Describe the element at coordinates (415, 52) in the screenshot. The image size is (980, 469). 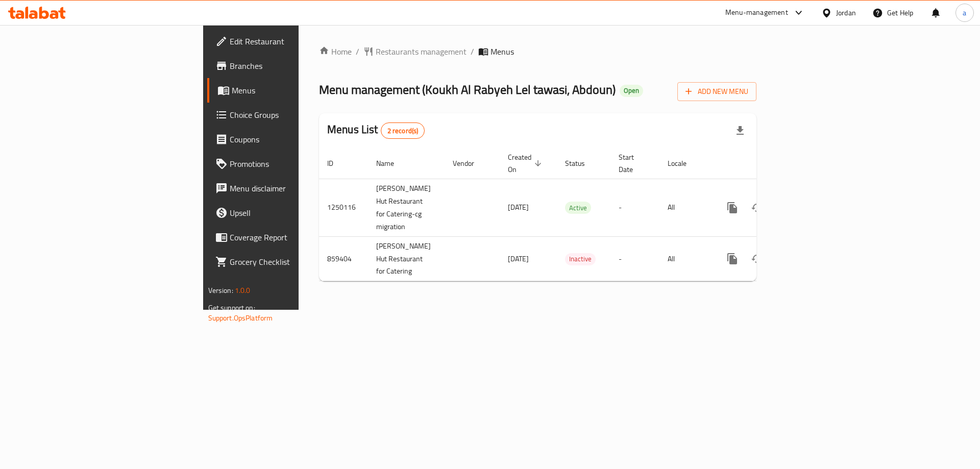
I see `a: Restaurants management` at that location.